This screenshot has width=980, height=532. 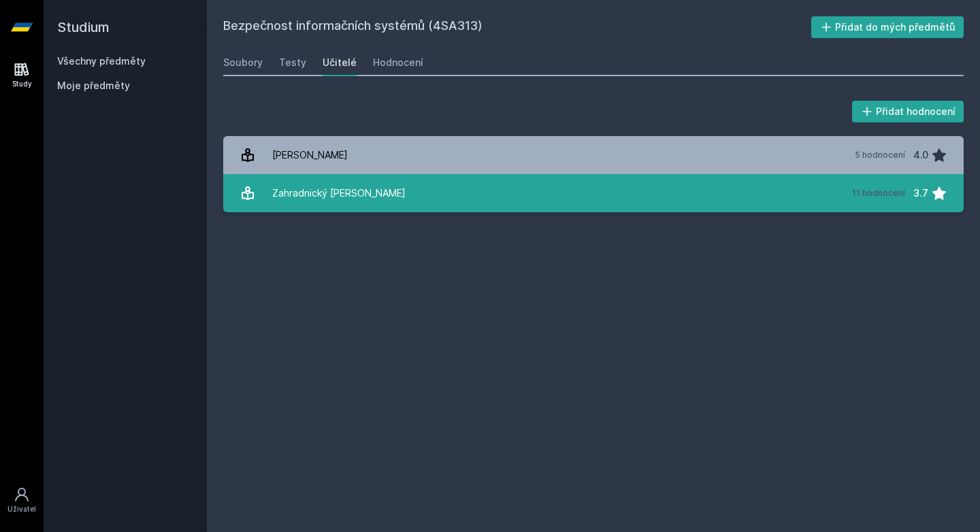 What do you see at coordinates (93, 86) in the screenshot?
I see `span: Moje předměty` at bounding box center [93, 86].